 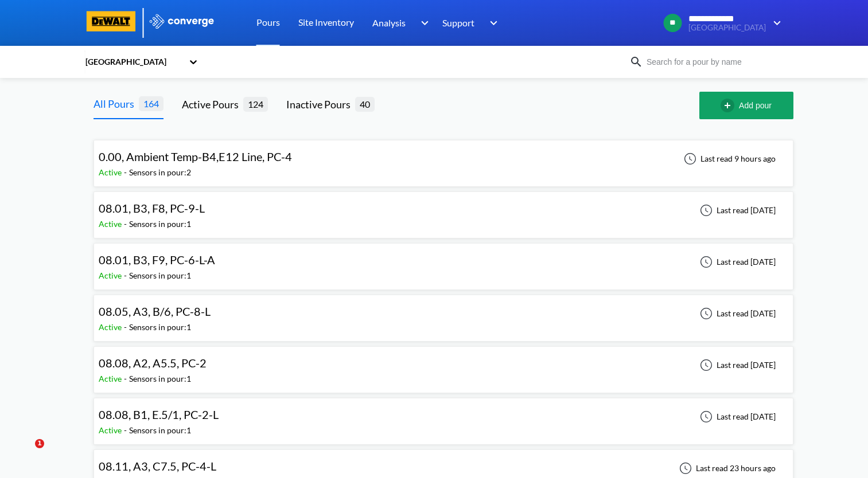 What do you see at coordinates (389, 23) in the screenshot?
I see `span: Analysis` at bounding box center [389, 23].